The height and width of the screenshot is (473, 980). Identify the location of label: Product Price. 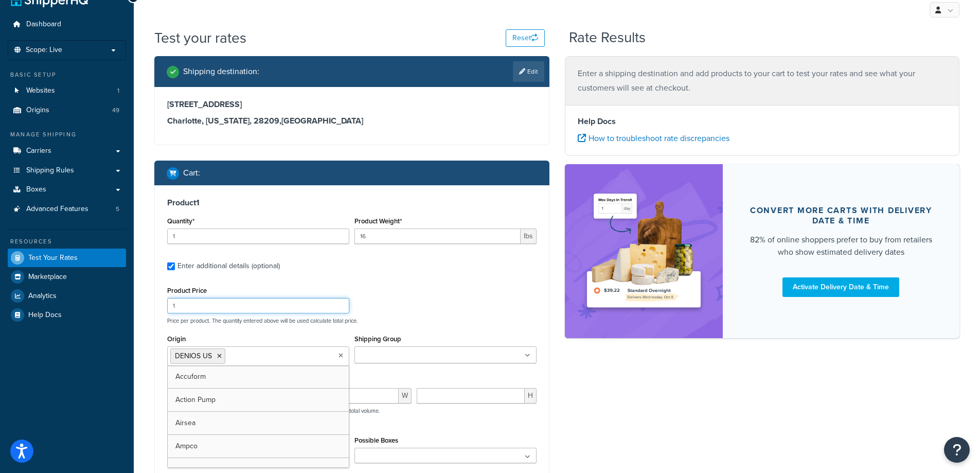
(186, 291).